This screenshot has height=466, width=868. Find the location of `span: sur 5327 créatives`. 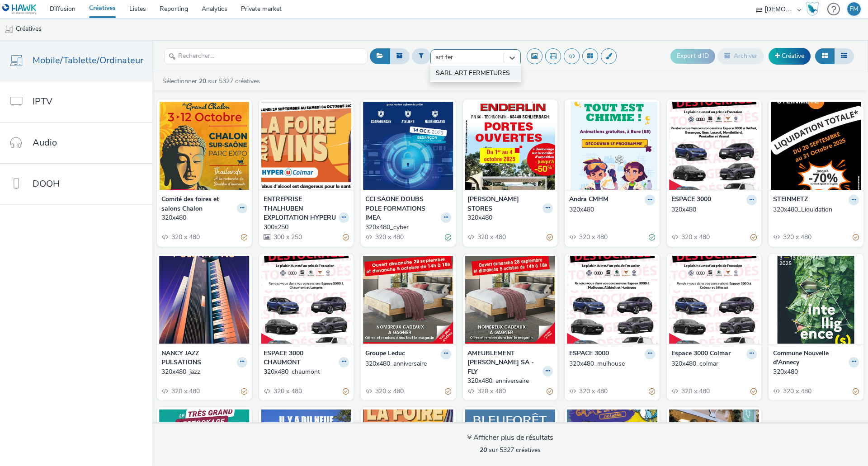

span: sur 5327 créatives is located at coordinates (510, 450).